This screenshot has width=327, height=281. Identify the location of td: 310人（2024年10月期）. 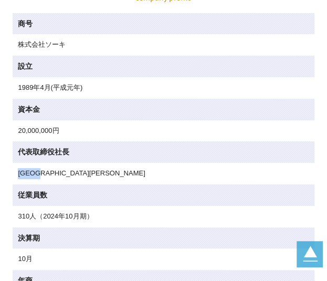
(163, 217).